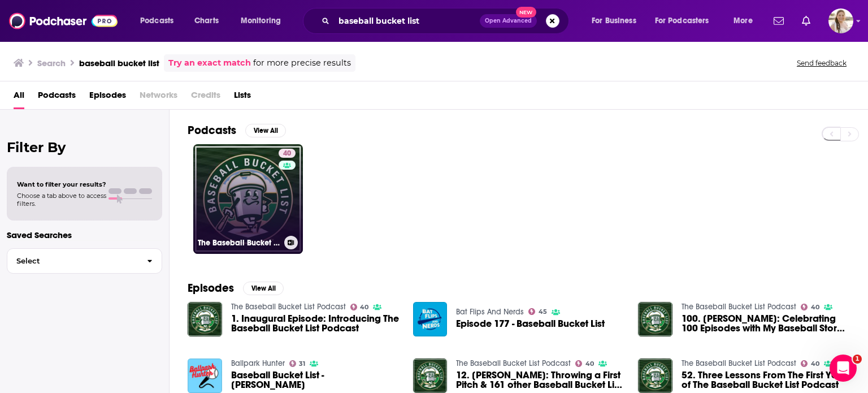  What do you see at coordinates (530, 323) in the screenshot?
I see `span: Episode 177 - Baseball Bucket List` at bounding box center [530, 323].